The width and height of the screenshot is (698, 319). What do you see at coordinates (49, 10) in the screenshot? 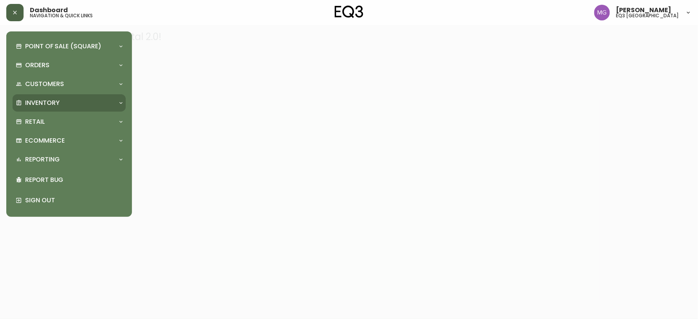
I see `span: Dashboard` at bounding box center [49, 10].